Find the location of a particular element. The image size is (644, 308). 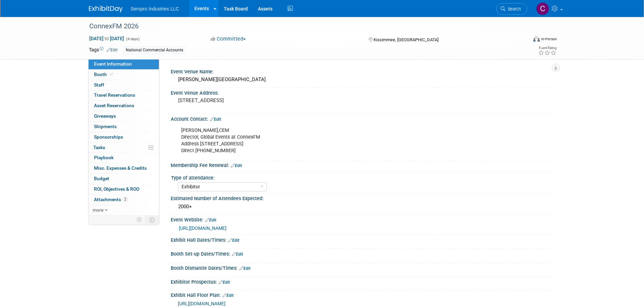

div: Event Venue Address: is located at coordinates (363, 92).